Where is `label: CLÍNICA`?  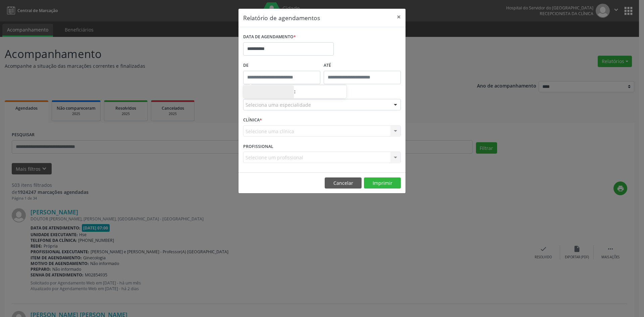 label: CLÍNICA is located at coordinates (253, 120).